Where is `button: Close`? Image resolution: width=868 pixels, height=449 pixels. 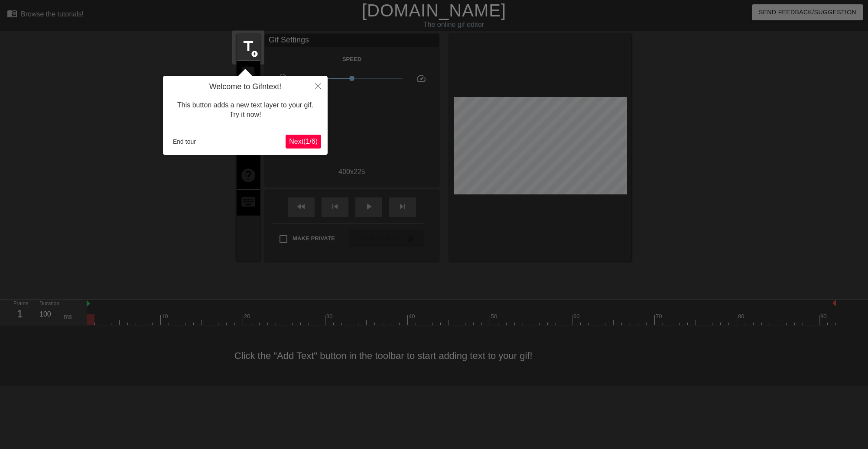 button: Close is located at coordinates (318, 86).